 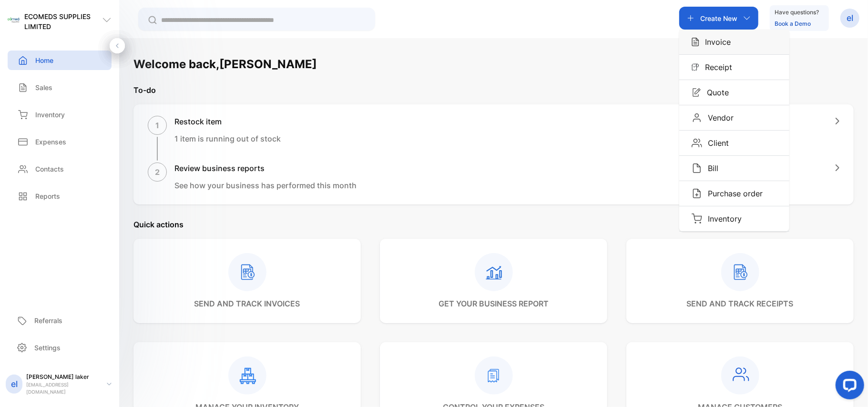 What do you see at coordinates (44, 87) in the screenshot?
I see `p: Sales` at bounding box center [44, 87].